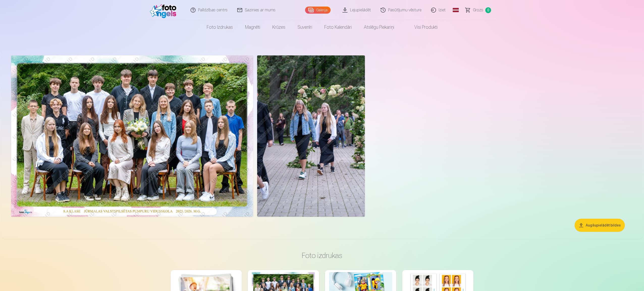 The height and width of the screenshot is (291, 644). I want to click on a: Foto kalendāri, so click(338, 27).